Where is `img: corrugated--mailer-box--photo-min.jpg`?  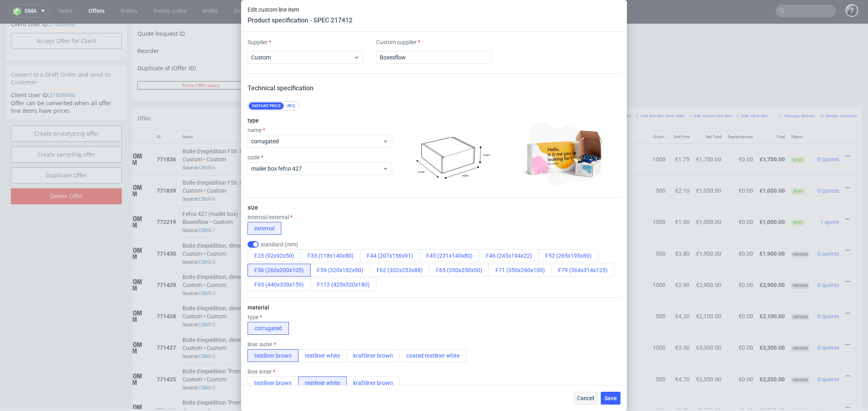
img: corrugated--mailer-box--photo-min.jpg is located at coordinates (564, 154).